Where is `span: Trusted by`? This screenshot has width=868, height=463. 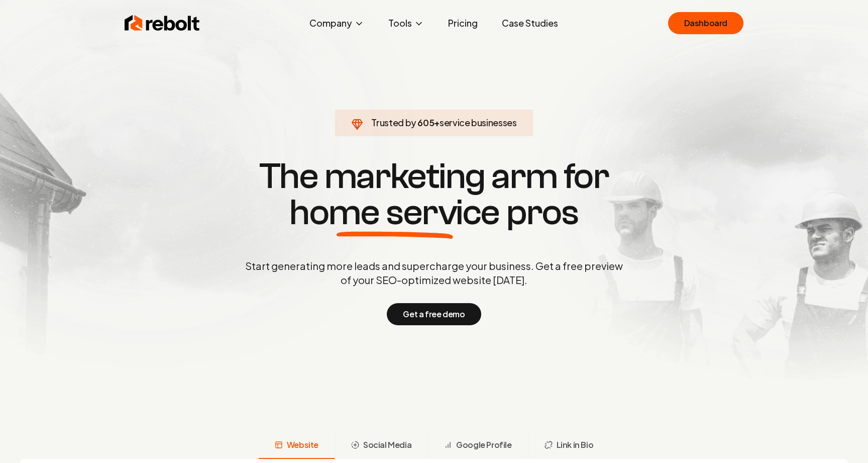
span: Trusted by is located at coordinates (393, 122).